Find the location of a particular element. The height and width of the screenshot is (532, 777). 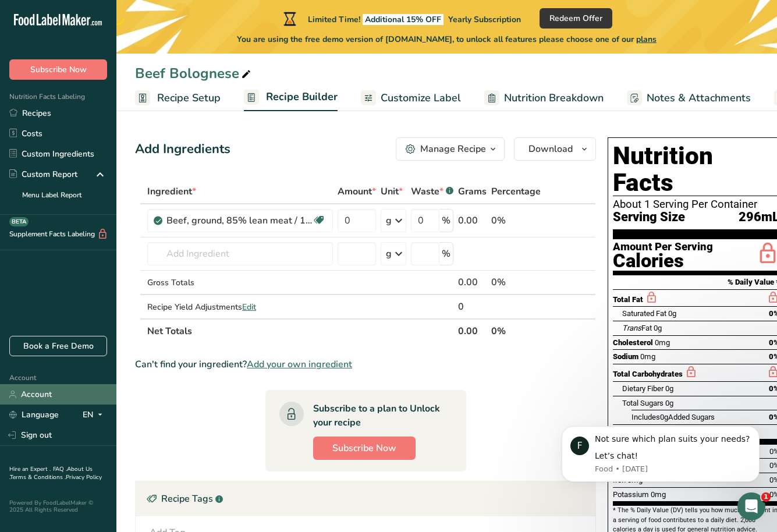

span: Download is located at coordinates (551, 149).